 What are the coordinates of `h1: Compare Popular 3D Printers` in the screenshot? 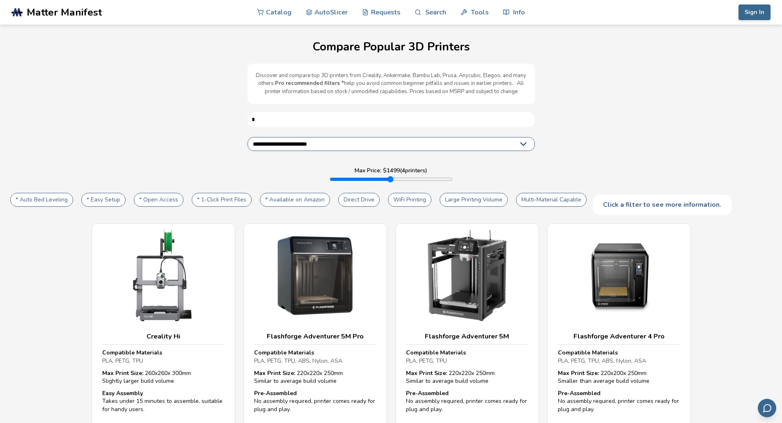 It's located at (391, 47).